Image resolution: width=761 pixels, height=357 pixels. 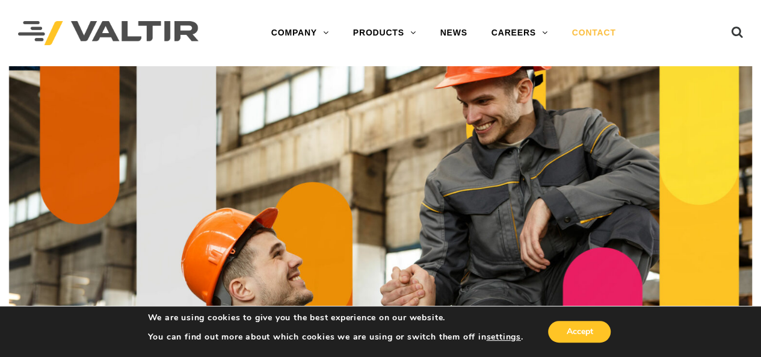 I want to click on a: NEWS, so click(x=453, y=33).